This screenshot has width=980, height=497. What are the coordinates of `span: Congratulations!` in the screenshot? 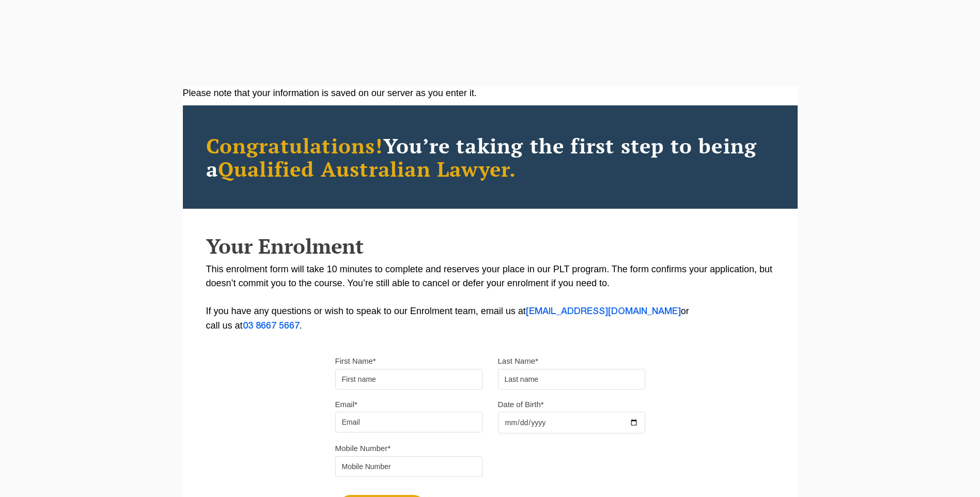 It's located at (294, 145).